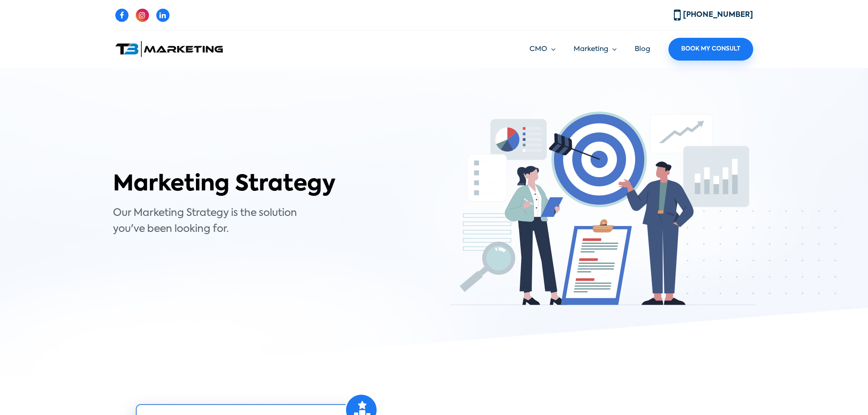 This screenshot has height=415, width=868. What do you see at coordinates (221, 222) in the screenshot?
I see `p: Our Marketing Strategy is the solution you've been looking for.` at bounding box center [221, 222].